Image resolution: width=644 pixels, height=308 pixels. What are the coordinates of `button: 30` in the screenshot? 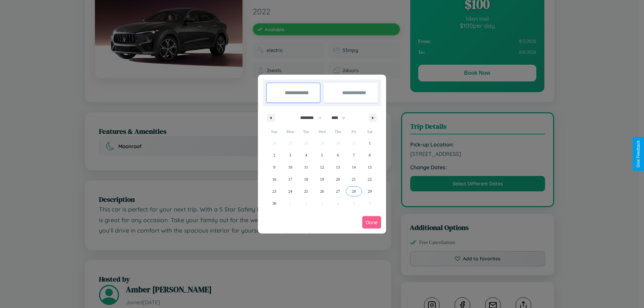 It's located at (274, 203).